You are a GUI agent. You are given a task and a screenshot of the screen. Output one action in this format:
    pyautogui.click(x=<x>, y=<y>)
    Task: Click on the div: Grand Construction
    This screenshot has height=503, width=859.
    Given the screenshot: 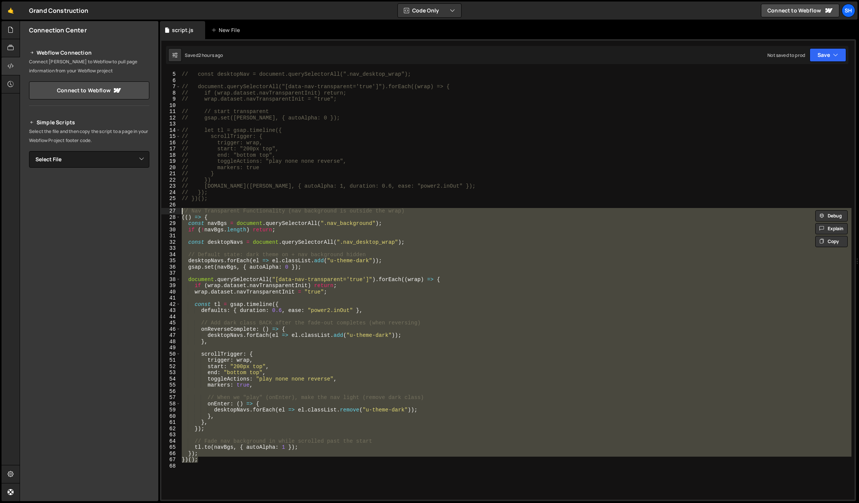 What is the action you would take?
    pyautogui.click(x=58, y=11)
    